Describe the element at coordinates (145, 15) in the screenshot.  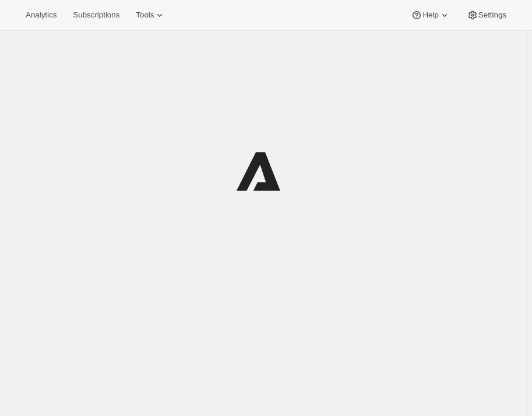
I see `span: Tools` at that location.